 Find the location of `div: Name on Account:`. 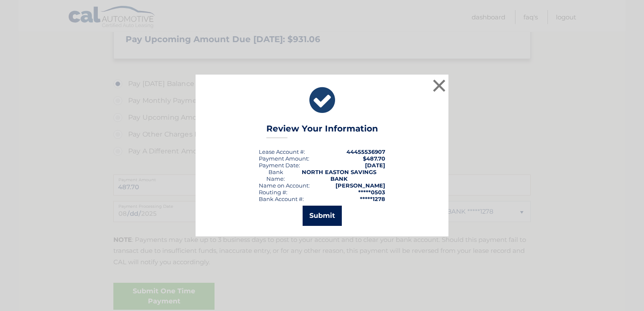

div: Name on Account: is located at coordinates (284, 186).